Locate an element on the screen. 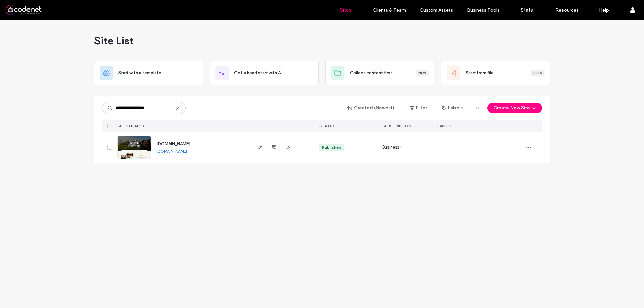  span: LABELS is located at coordinates (444, 126).